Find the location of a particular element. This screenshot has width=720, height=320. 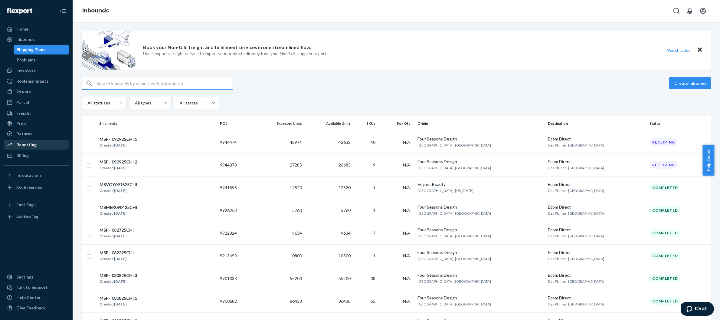

td: 9926253 is located at coordinates (236, 210).